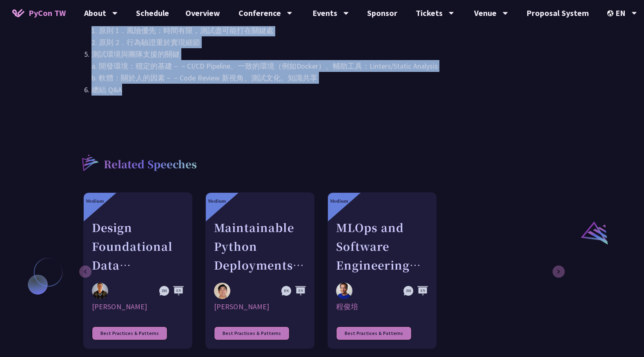 The width and height of the screenshot is (644, 357). What do you see at coordinates (138, 246) in the screenshot?
I see `div: Design Foundational Data Engineering Observability` at bounding box center [138, 246].